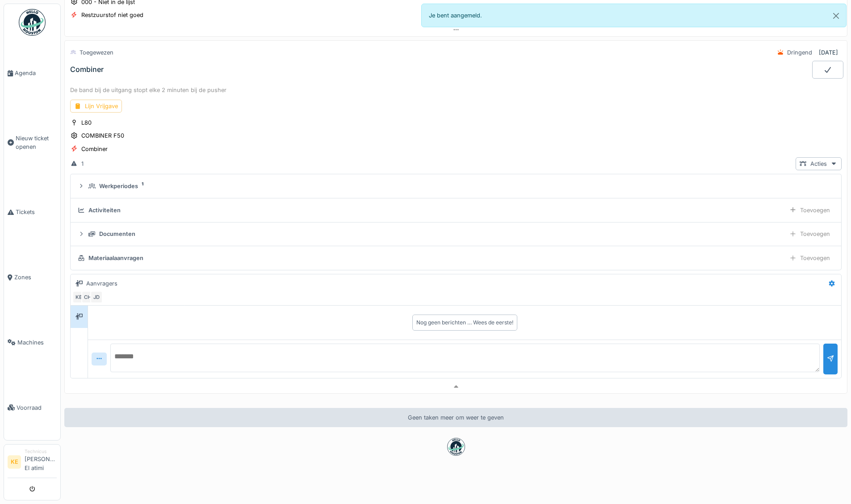  What do you see at coordinates (105, 210) in the screenshot?
I see `div: Activiteiten` at bounding box center [105, 210].